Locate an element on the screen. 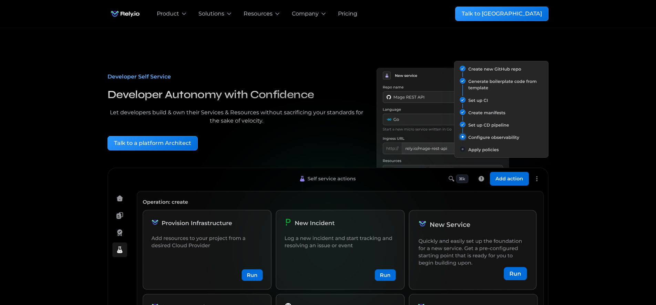 Image resolution: width=656 pixels, height=305 pixels. div: Company is located at coordinates (305, 14).